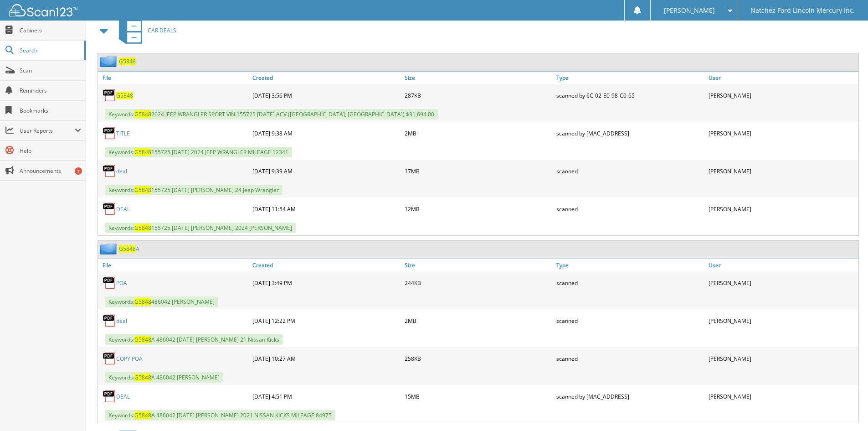 This screenshot has height=431, width=868. Describe the element at coordinates (479, 396) in the screenshot. I see `div: 15MB` at that location.